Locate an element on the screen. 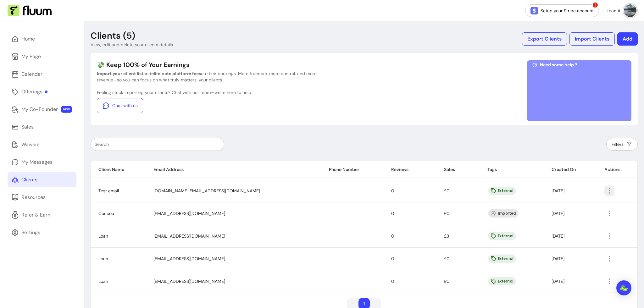 The image size is (644, 308). a: Resources is located at coordinates (42, 197).